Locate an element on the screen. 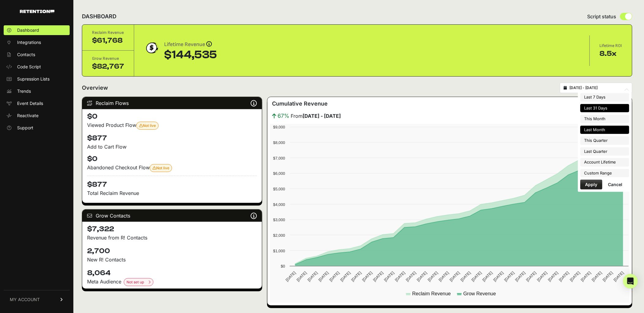 Image resolution: width=644 pixels, height=313 pixels. text: $1,000 is located at coordinates (279, 251).